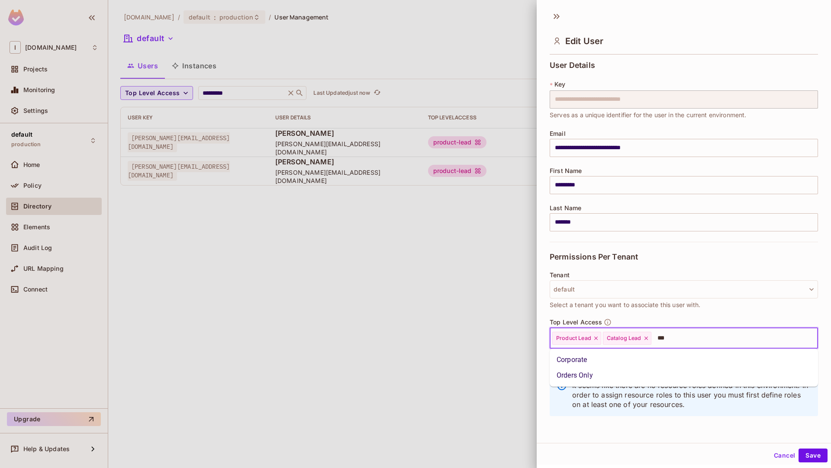 Image resolution: width=831 pixels, height=468 pixels. I want to click on span: Top Level Access, so click(576, 323).